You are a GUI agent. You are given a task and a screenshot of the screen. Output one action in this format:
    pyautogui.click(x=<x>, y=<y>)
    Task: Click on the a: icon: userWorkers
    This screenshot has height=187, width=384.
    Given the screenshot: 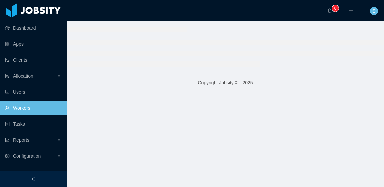 What is the action you would take?
    pyautogui.click(x=33, y=108)
    